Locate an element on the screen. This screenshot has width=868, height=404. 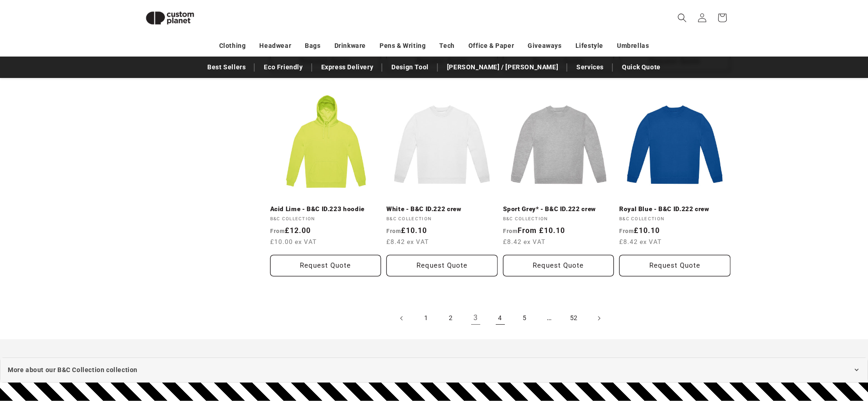
a: Clothing is located at coordinates (232, 46).